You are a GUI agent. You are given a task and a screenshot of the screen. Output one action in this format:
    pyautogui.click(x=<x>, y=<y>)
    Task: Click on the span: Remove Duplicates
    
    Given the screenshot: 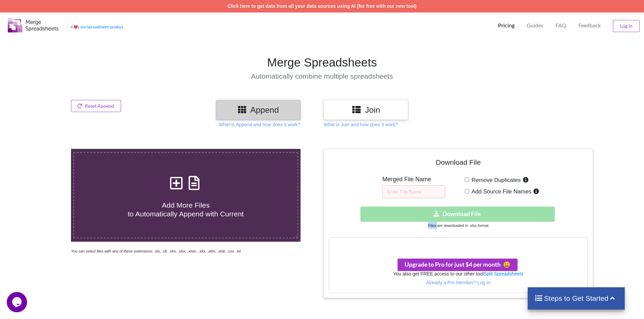 What is the action you would take?
    pyautogui.click(x=495, y=180)
    